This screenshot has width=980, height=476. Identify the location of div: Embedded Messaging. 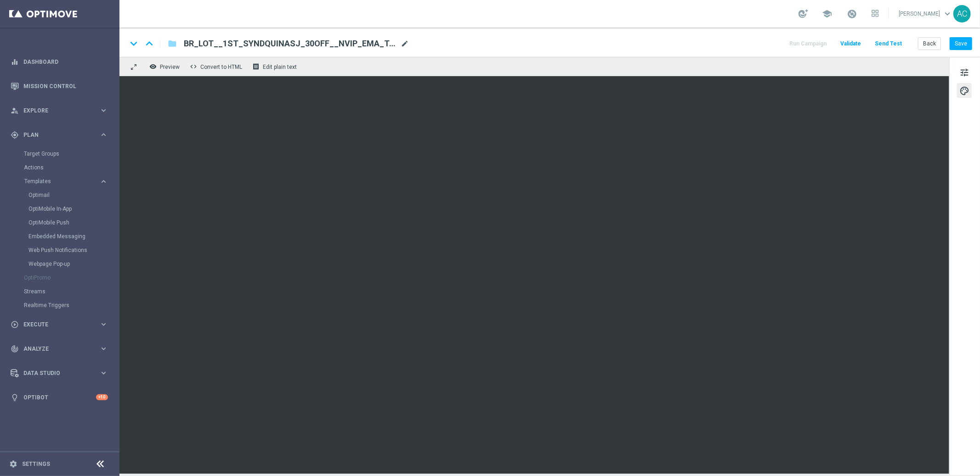
(74, 236).